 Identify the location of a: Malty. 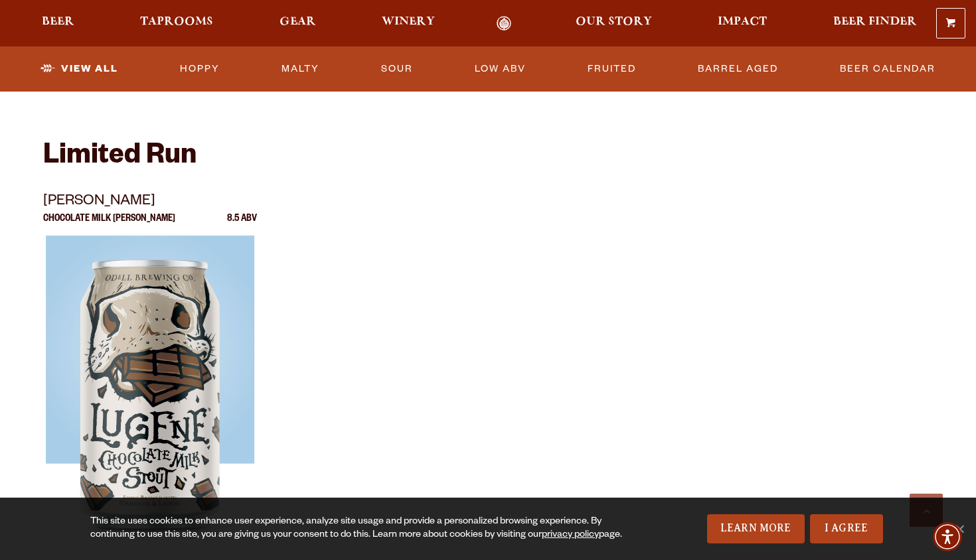
(300, 69).